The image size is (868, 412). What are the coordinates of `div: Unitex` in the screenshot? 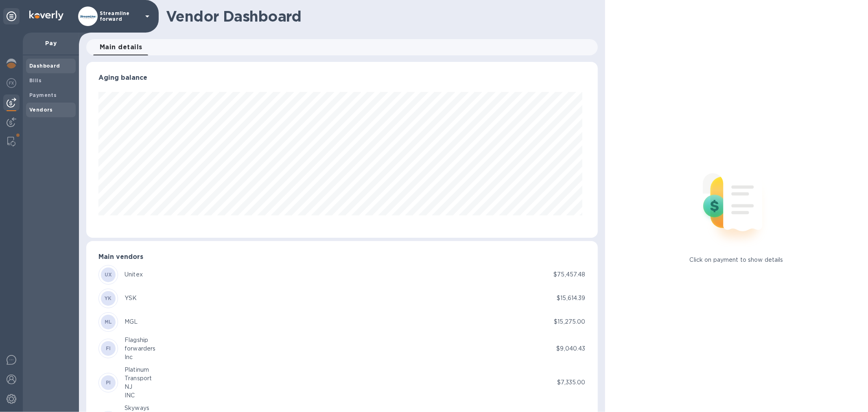 It's located at (133, 274).